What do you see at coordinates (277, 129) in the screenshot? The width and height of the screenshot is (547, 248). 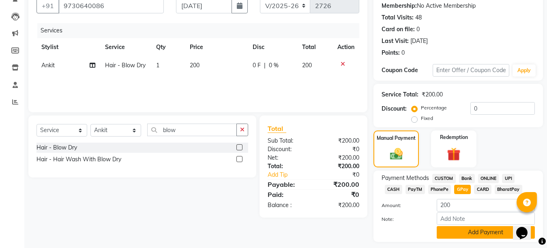 I see `span: Total` at bounding box center [277, 129].